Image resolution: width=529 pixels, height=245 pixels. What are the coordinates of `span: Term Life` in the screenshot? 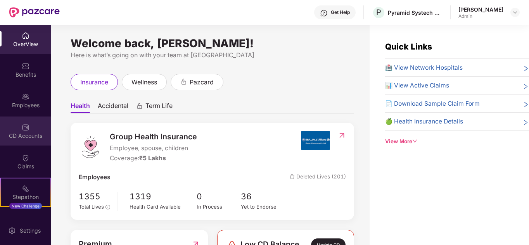 It's located at (159, 107).